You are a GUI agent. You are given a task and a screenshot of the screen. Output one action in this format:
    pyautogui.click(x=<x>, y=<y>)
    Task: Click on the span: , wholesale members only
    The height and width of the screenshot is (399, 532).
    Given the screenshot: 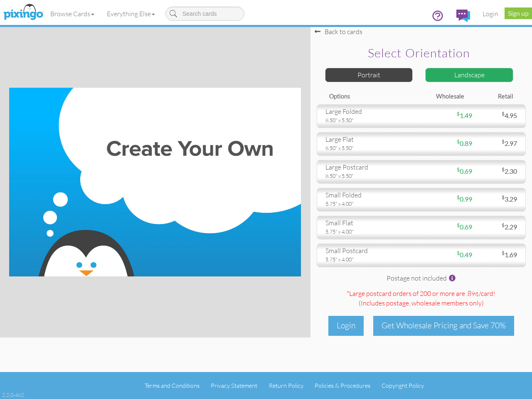 What is the action you would take?
    pyautogui.click(x=445, y=303)
    